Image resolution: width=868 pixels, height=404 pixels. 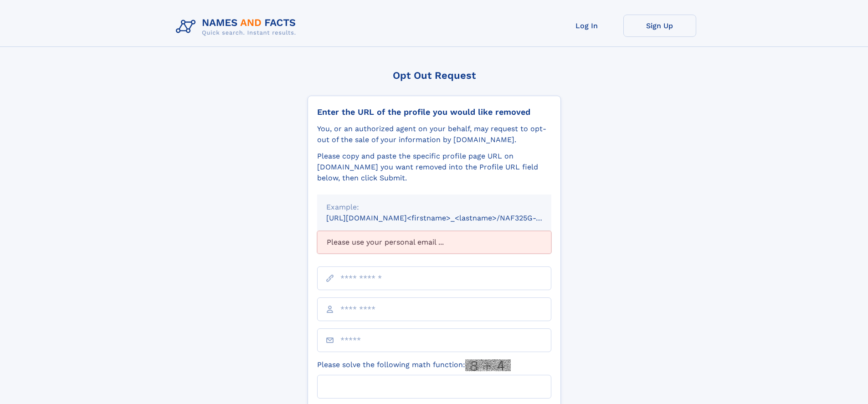 What do you see at coordinates (434, 76) in the screenshot?
I see `div: Opt Out Request` at bounding box center [434, 76].